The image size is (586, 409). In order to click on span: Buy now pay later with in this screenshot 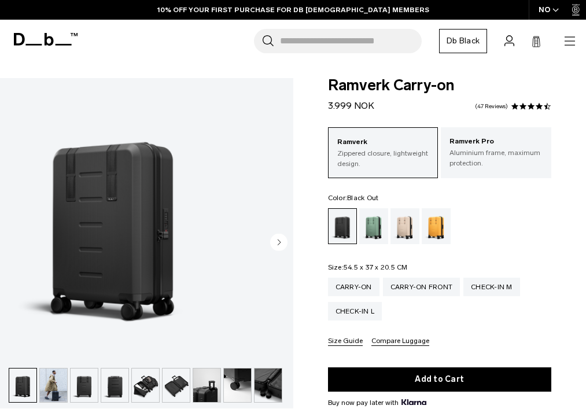, I will do `click(377, 402)`.